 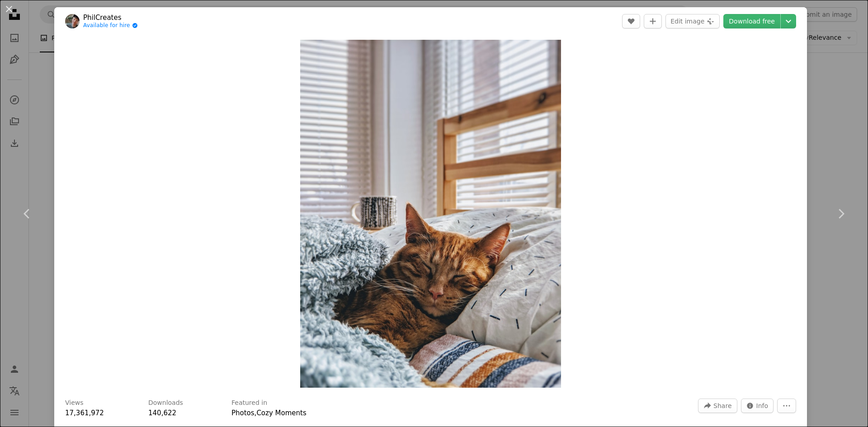 What do you see at coordinates (757, 405) in the screenshot?
I see `button: Stats about this image` at bounding box center [757, 405].